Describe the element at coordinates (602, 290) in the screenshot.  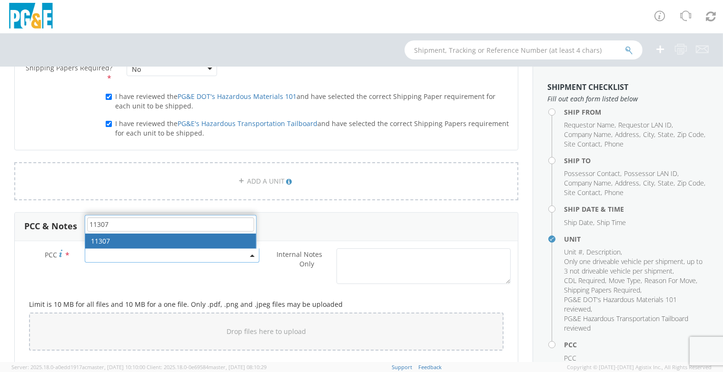
I see `span: Shipping Papers Required` at that location.